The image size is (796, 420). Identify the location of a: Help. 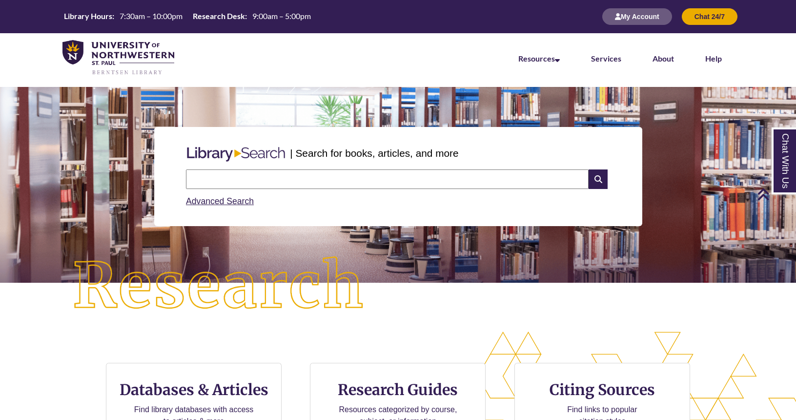
(713, 58).